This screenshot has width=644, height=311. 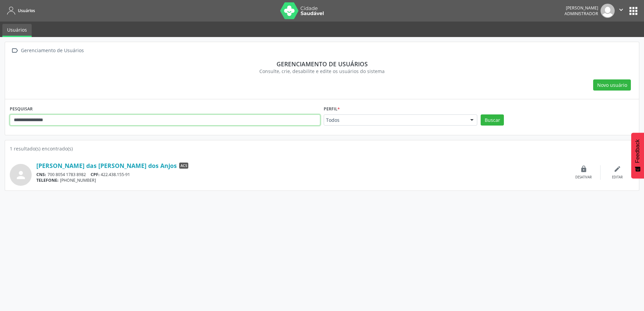 What do you see at coordinates (41, 174) in the screenshot?
I see `span: CNS:` at bounding box center [41, 174].